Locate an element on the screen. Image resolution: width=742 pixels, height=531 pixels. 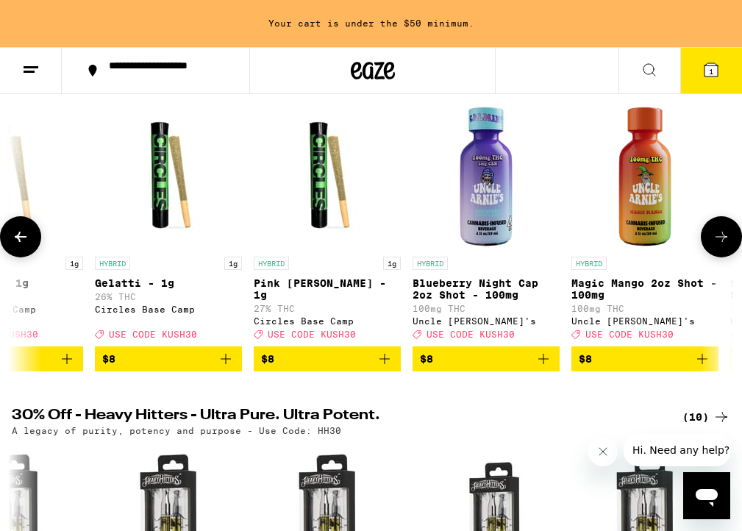
span: 1 is located at coordinates (712, 71).